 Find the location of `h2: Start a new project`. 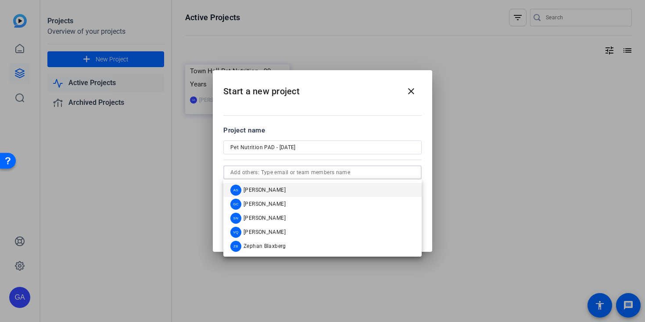

h2: Start a new project is located at coordinates (323, 88).